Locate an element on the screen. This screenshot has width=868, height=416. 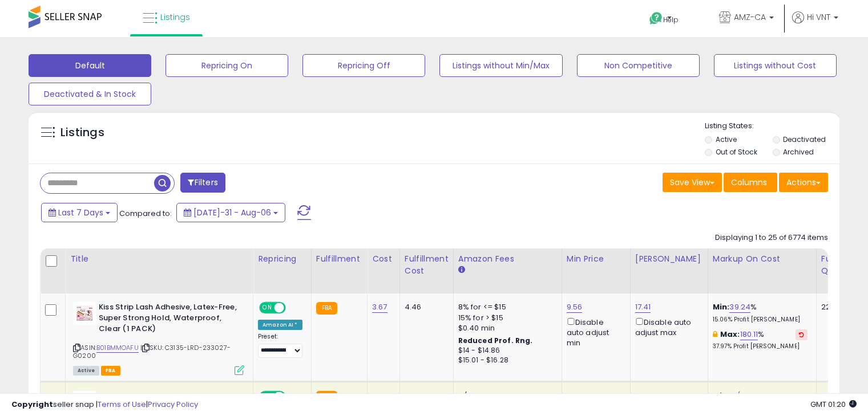
img: 41RH+KsNzoS._SL40_.jpg is located at coordinates (85, 313).